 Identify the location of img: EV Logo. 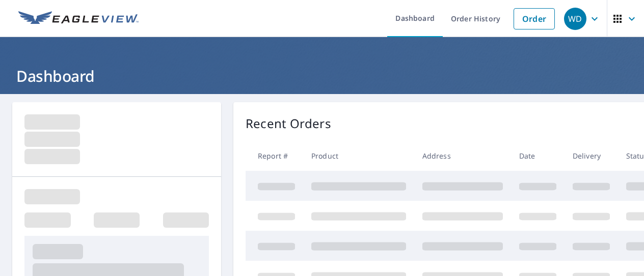
(78, 19).